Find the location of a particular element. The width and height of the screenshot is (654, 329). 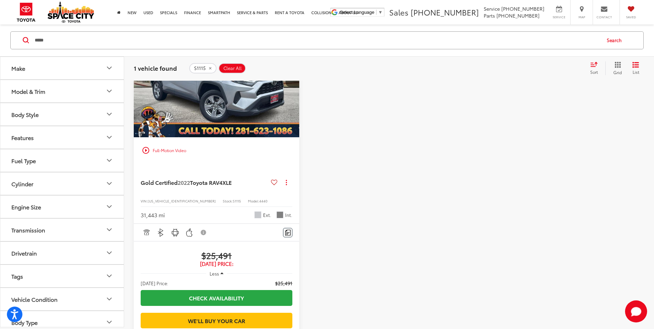

span: Contact is located at coordinates (604, 17).